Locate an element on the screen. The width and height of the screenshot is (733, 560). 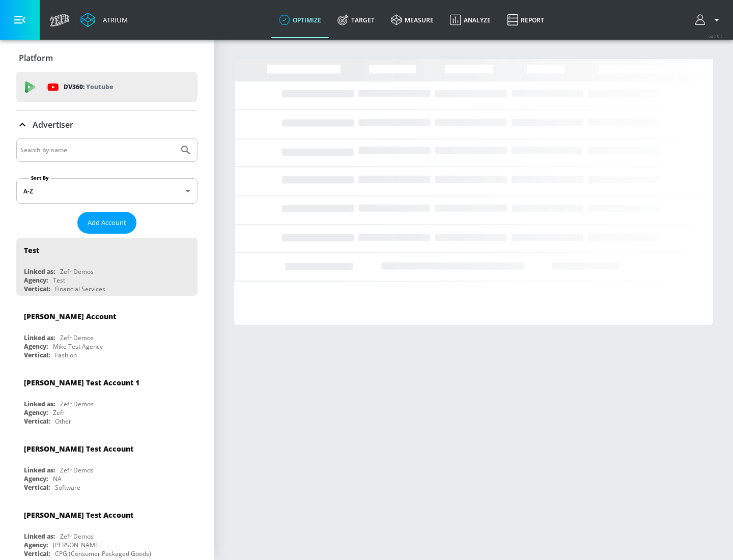
div: Zefr is located at coordinates (59, 412).